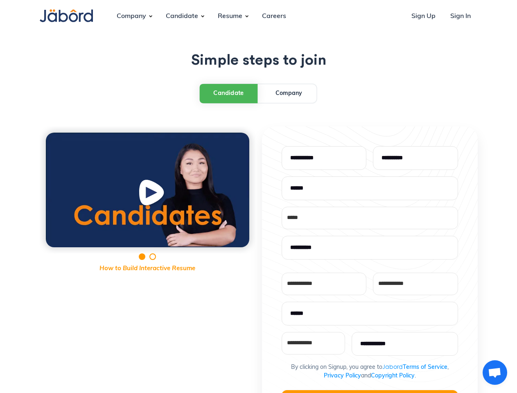 Image resolution: width=517 pixels, height=393 pixels. I want to click on a: Sign In, so click(461, 16).